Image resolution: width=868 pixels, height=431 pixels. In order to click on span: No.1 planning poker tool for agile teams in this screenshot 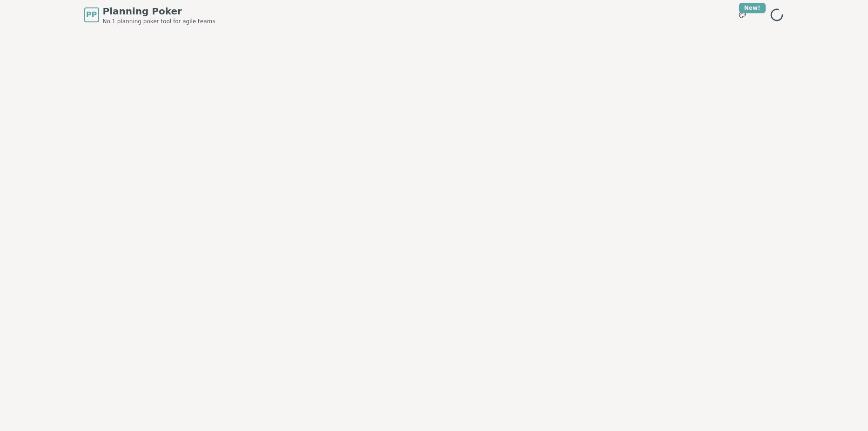, I will do `click(159, 21)`.